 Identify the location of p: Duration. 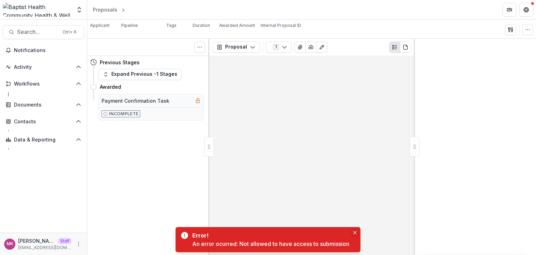
(201, 25).